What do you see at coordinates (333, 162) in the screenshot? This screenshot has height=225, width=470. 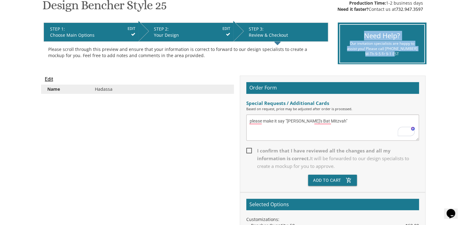 I see `span: It will be forwarded to our design specialists to create a mockup for you to approve.` at bounding box center [333, 162].